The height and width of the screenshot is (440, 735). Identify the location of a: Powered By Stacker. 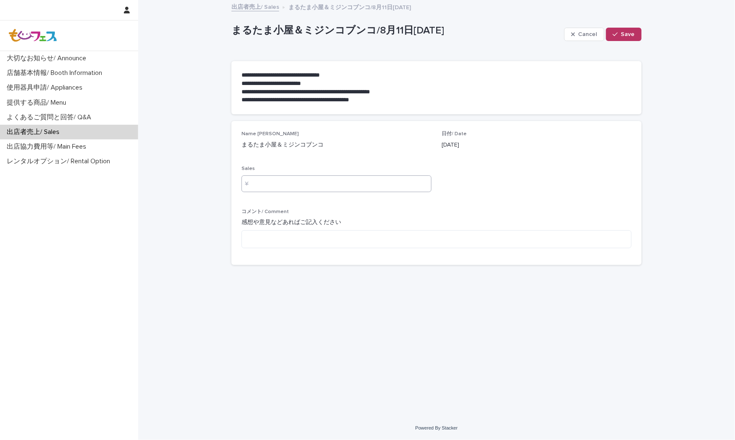
(436, 428).